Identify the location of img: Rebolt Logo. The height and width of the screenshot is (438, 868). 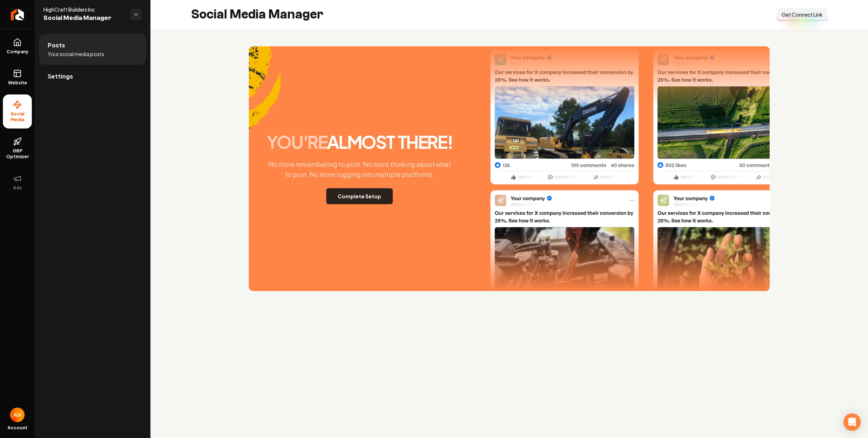
(18, 14).